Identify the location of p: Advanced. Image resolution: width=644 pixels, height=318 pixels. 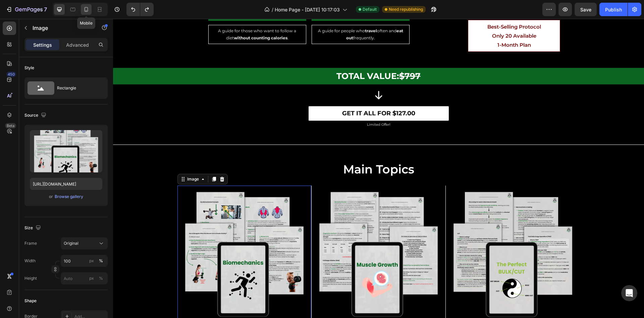
(77, 45).